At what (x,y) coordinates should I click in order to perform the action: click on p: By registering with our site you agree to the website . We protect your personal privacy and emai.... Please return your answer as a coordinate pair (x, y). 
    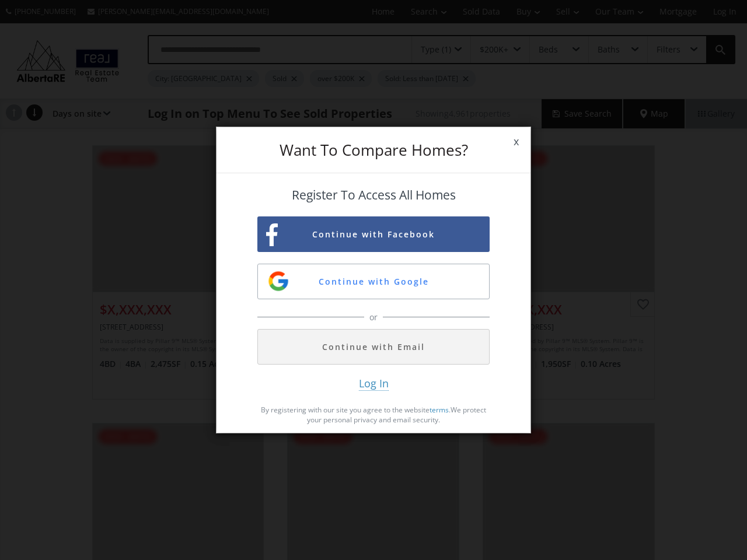
    Looking at the image, I should click on (374, 414).